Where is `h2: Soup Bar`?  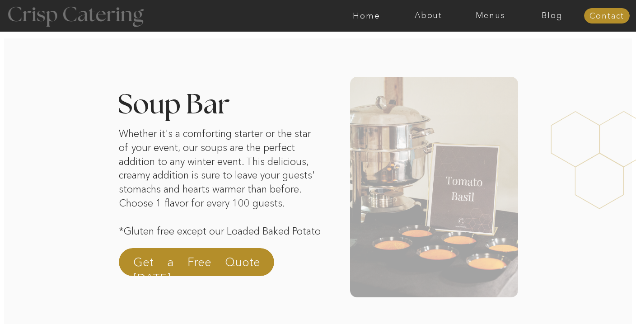 h2: Soup Bar is located at coordinates (204, 119).